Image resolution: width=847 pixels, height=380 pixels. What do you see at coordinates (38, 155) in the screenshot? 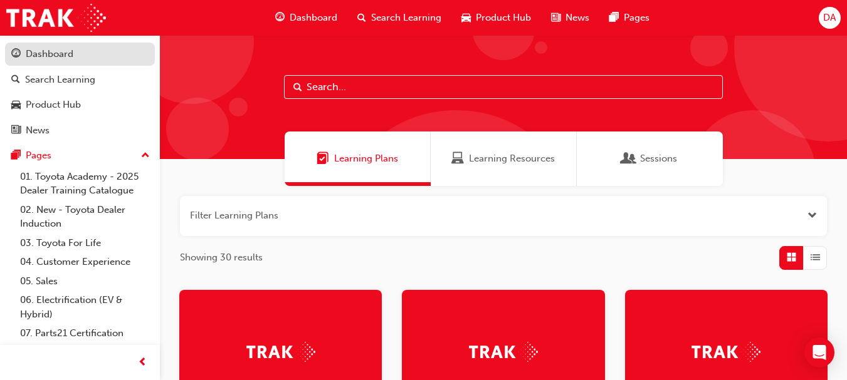
I see `div: Pages` at bounding box center [38, 155].